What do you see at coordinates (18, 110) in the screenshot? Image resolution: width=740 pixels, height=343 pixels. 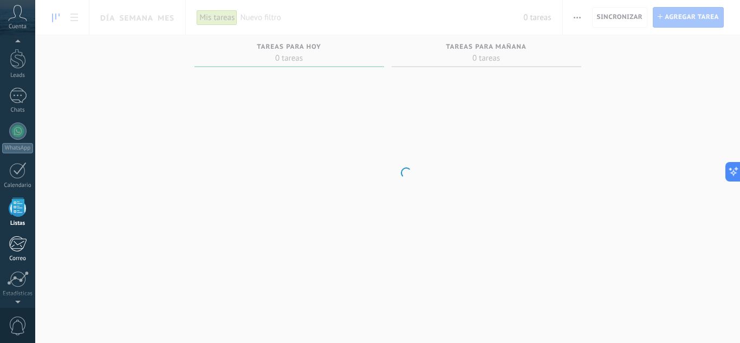 I see `div: Chats` at bounding box center [18, 110].